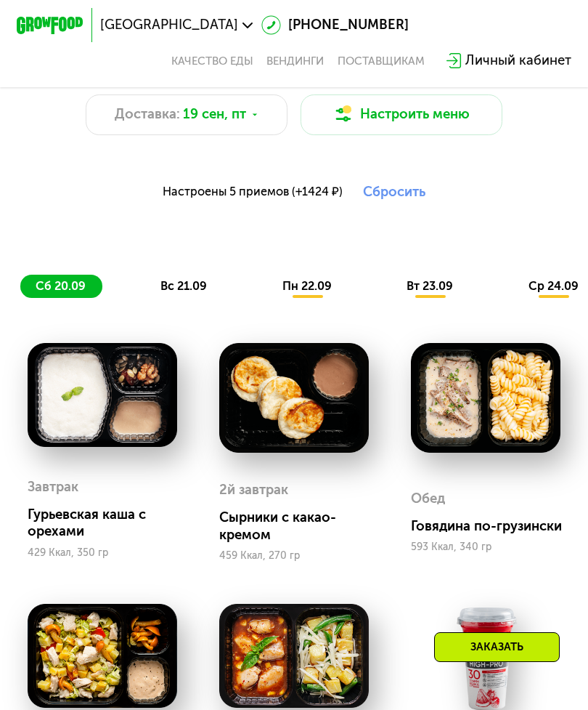  I want to click on span: 19 сен, пт, so click(215, 115).